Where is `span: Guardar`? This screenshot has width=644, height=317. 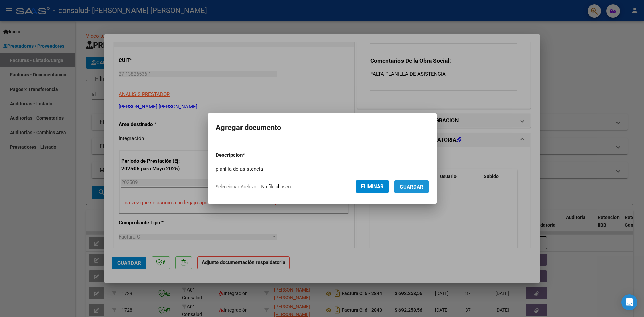 span: Guardar is located at coordinates (411, 187).